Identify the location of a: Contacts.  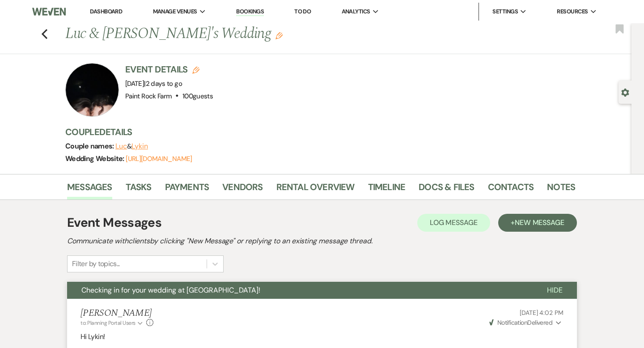
(511, 190).